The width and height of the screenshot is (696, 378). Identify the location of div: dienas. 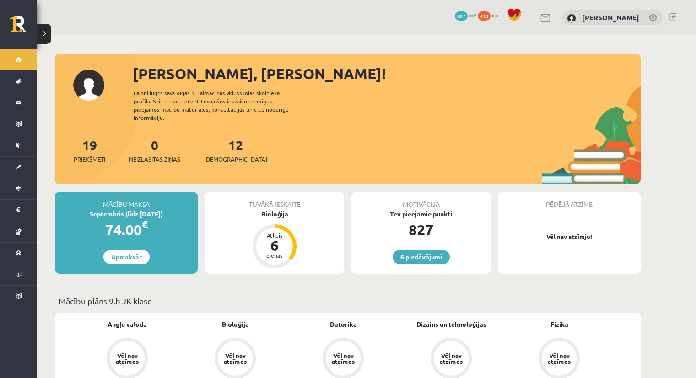
(274, 255).